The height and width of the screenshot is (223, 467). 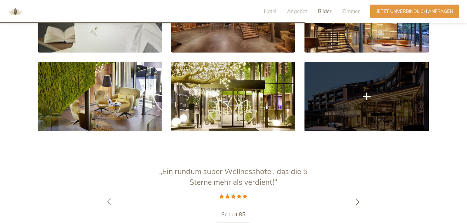 What do you see at coordinates (233, 177) in the screenshot?
I see `span: „Ein rundum super Wellnesshotel, das die 5 Sterne mehr als verdient!“` at bounding box center [233, 177].